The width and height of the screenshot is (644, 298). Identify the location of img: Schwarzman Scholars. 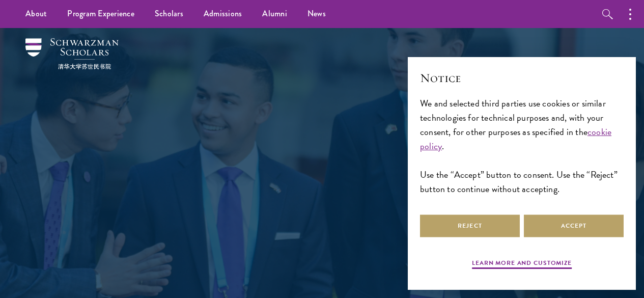
(71, 54).